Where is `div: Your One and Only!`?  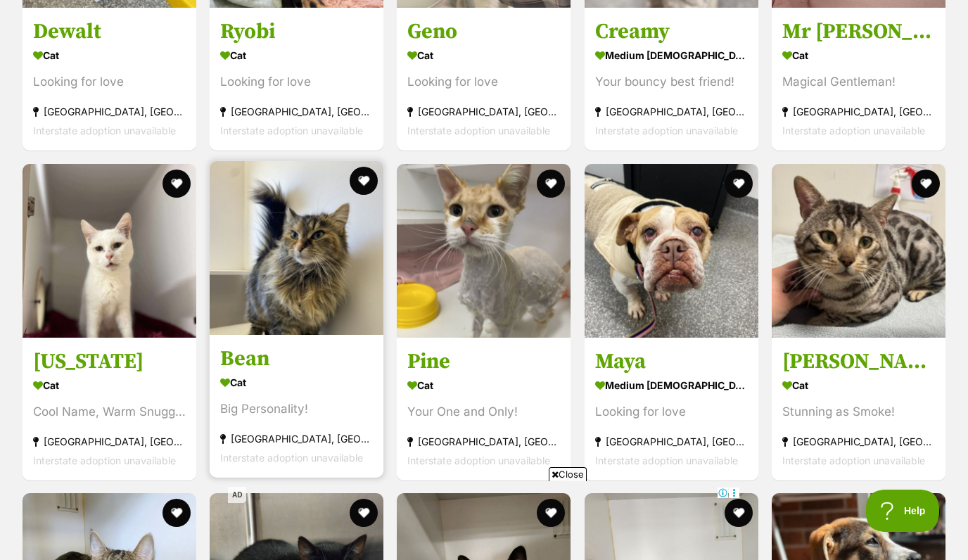
div: Your One and Only! is located at coordinates (484, 411).